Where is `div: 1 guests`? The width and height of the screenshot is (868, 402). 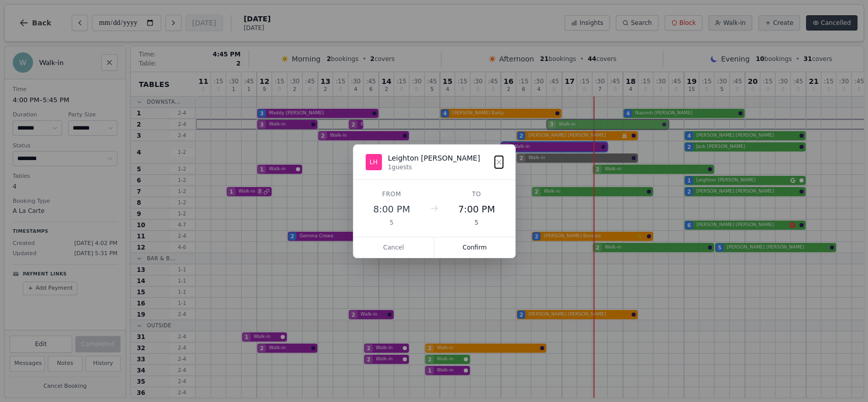
div: 1 guests is located at coordinates (434, 167).